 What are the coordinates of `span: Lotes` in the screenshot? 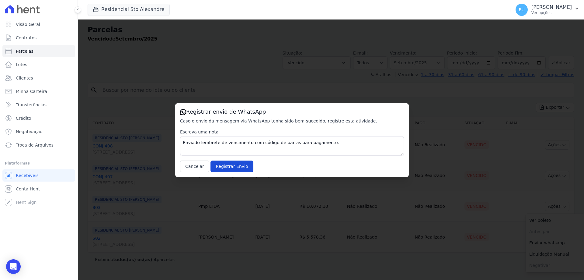 It's located at (22, 64).